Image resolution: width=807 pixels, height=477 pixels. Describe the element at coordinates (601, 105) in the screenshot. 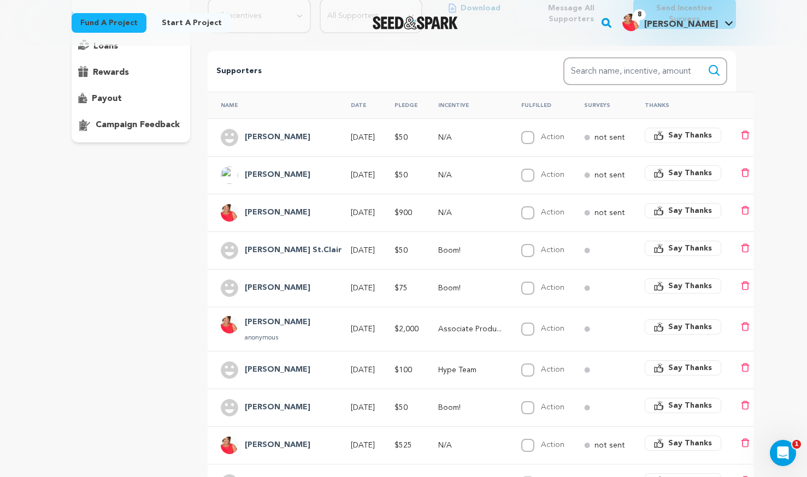

I see `th: Surveys` at that location.